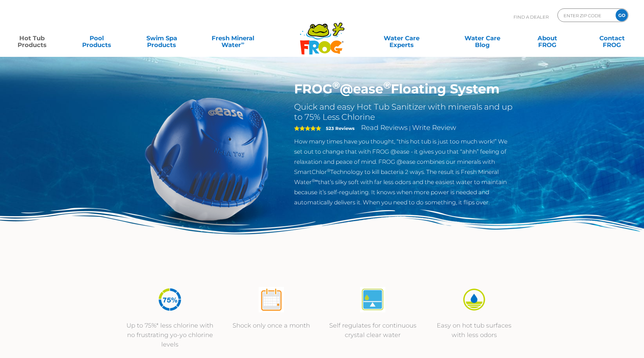 This screenshot has height=358, width=644. I want to click on a: Water CareBlog, so click(482, 38).